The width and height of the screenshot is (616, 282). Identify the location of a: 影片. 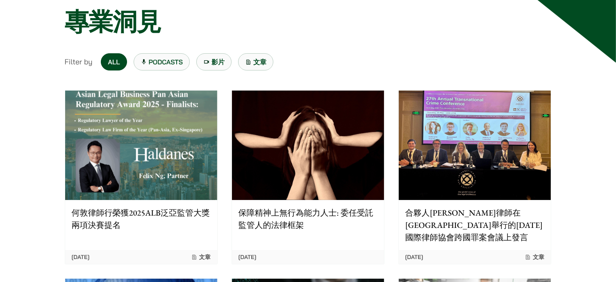
(214, 62).